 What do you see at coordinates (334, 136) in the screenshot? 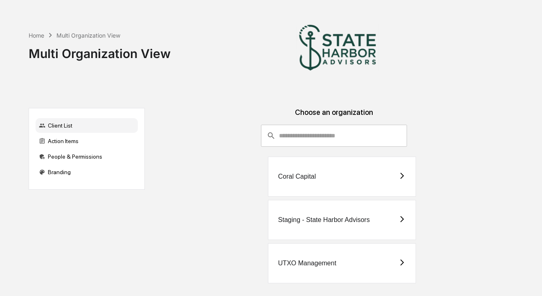
I see `div: consultant-dashboard__filter-organizations-search-bar` at bounding box center [334, 136].